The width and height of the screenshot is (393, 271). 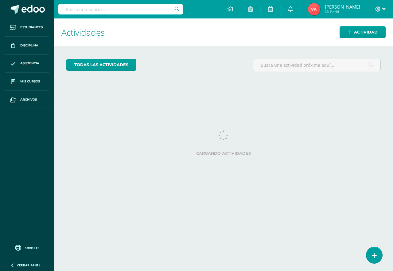 What do you see at coordinates (31, 27) in the screenshot?
I see `span: Estudiantes` at bounding box center [31, 27].